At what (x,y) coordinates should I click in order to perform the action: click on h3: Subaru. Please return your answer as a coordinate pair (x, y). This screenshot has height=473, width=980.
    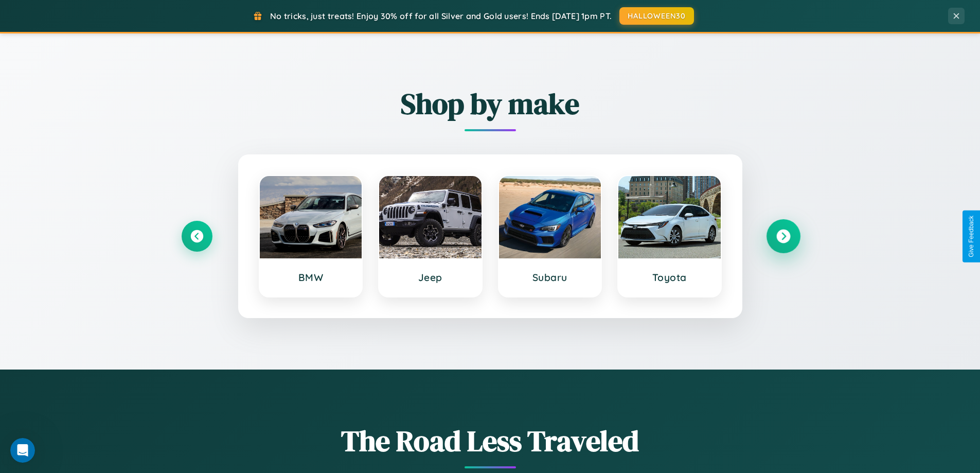
    Looking at the image, I should click on (550, 278).